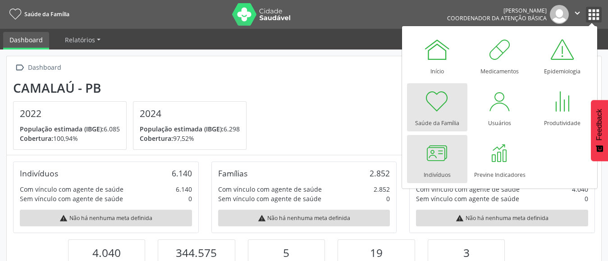  I want to click on div: Camalaú - PB, so click(133, 88).